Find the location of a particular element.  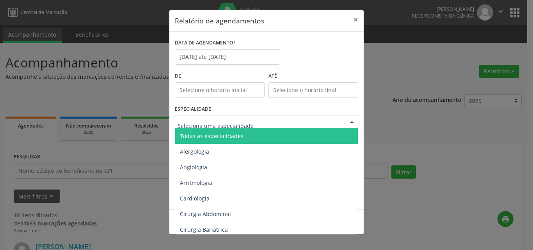

input: Selecione o horário final is located at coordinates (313, 90).